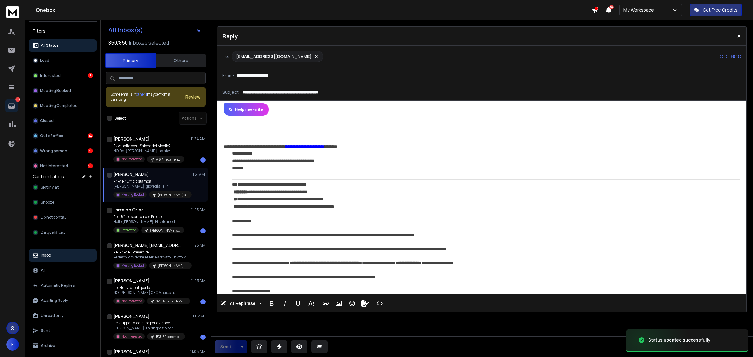  What do you see at coordinates (715, 10) in the screenshot?
I see `button: Get Free Credits` at bounding box center [715, 10].